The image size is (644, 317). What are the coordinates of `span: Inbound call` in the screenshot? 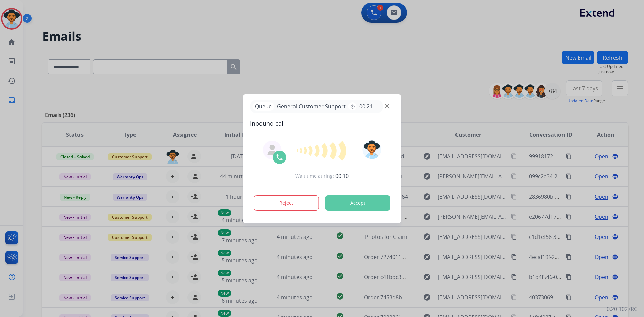 It's located at (322, 123).